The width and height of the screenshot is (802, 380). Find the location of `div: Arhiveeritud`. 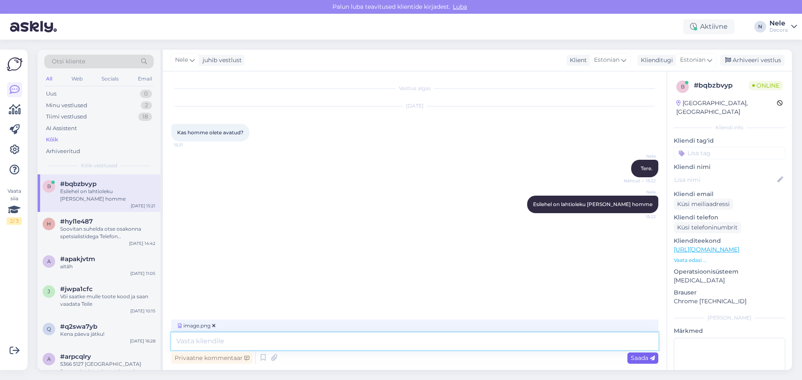

div: Arhiveeritud is located at coordinates (63, 152).